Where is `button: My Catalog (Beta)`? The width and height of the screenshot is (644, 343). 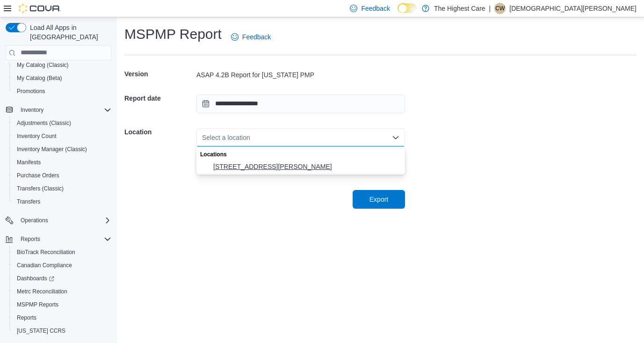 button: My Catalog (Beta) is located at coordinates (62, 78).